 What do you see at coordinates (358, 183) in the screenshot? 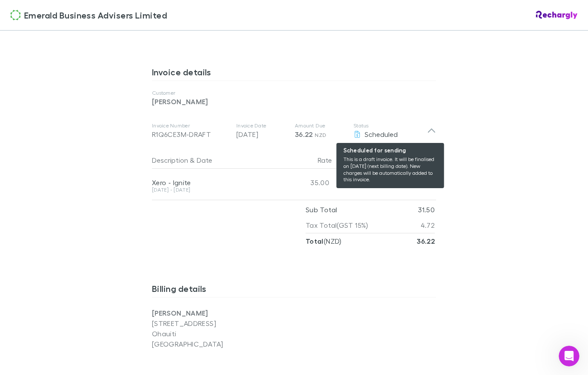
I see `div: 10%` at bounding box center [358, 183].